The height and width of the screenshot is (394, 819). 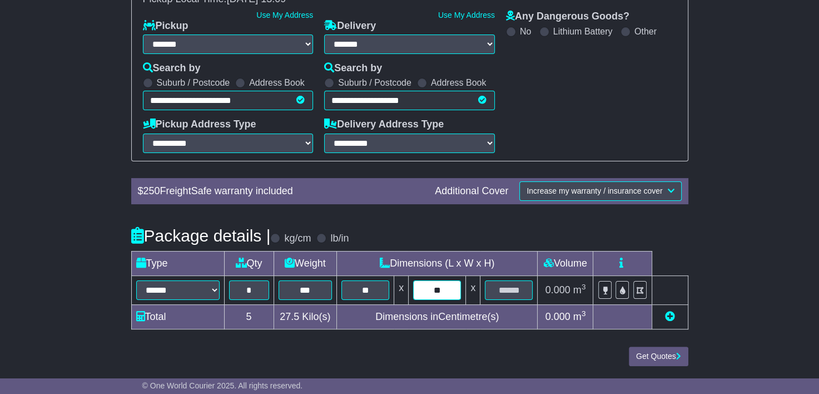 I want to click on label: Pickup, so click(x=166, y=26).